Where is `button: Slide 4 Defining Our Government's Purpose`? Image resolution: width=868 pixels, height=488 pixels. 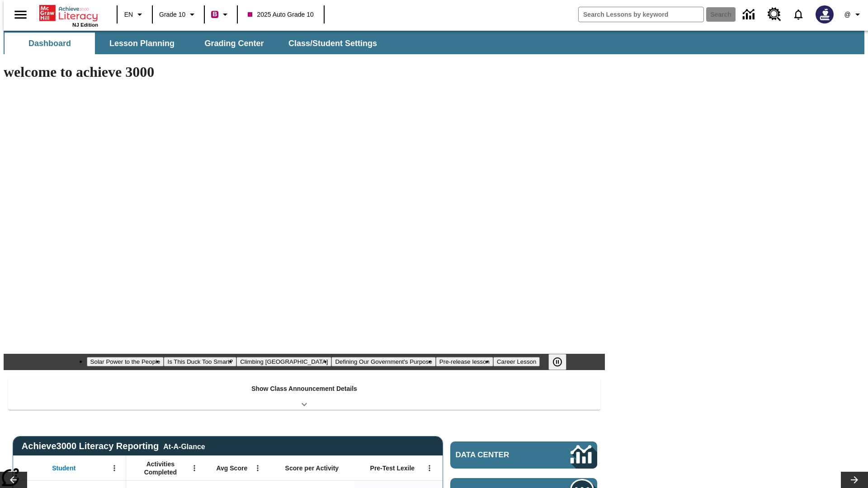 button: Slide 4 Defining Our Government's Purpose is located at coordinates (384, 362).